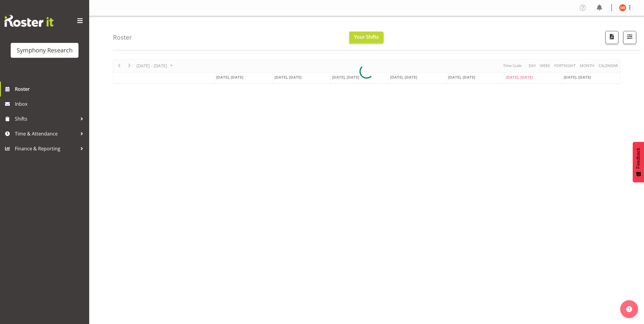 The height and width of the screenshot is (324, 644). Describe the element at coordinates (46, 149) in the screenshot. I see `span: Finance & Reporting` at that location.